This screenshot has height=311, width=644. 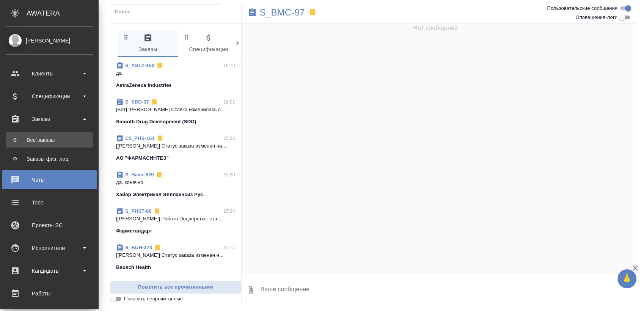 I want to click on p: 14:36, so click(x=229, y=284).